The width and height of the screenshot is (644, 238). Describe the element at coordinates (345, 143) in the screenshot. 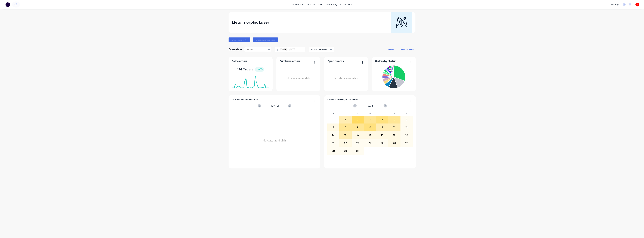

I see `div: 22` at that location.